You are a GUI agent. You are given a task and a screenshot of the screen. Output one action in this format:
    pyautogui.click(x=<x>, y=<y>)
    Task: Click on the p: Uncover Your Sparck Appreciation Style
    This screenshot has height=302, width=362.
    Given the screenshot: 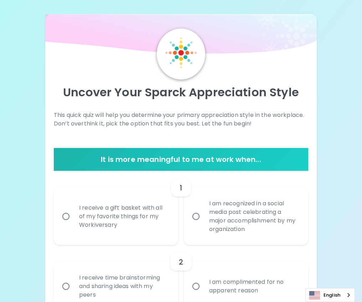 What is the action you would take?
    pyautogui.click(x=181, y=92)
    